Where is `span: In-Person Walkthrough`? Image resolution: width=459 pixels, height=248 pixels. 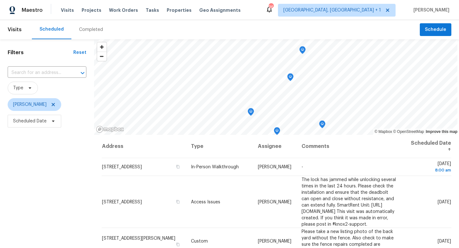
span: In-Person Walkthrough is located at coordinates (215, 167).